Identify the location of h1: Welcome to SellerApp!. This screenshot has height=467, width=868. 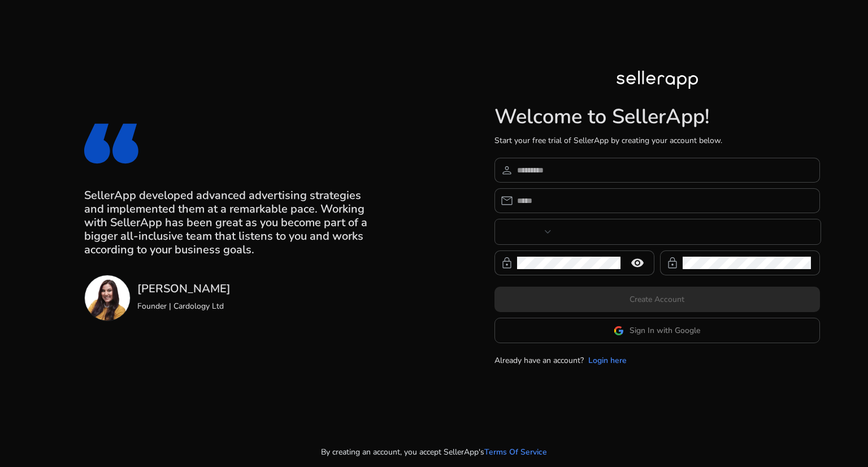
(658, 117).